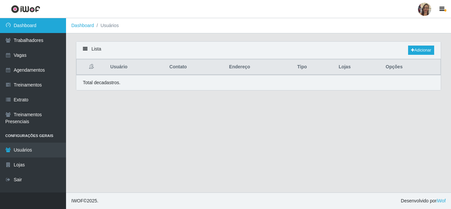 The height and width of the screenshot is (209, 451). What do you see at coordinates (195, 67) in the screenshot?
I see `th: Contato` at bounding box center [195, 67].